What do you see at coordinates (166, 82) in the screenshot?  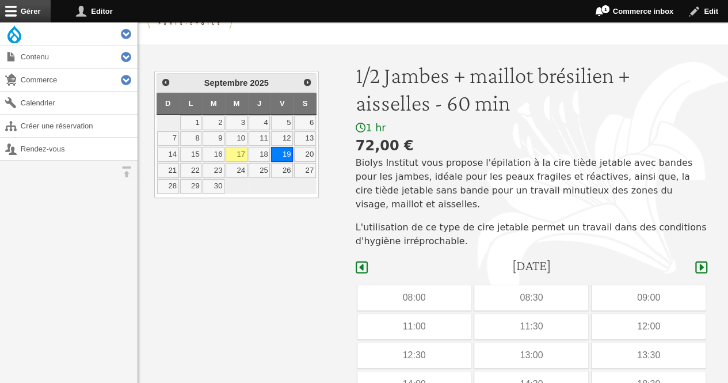 I see `a: Précédent` at bounding box center [166, 82].